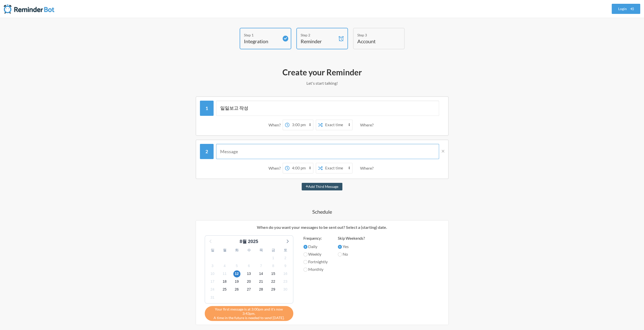  Describe the element at coordinates (237, 250) in the screenshot. I see `div: 화` at that location.